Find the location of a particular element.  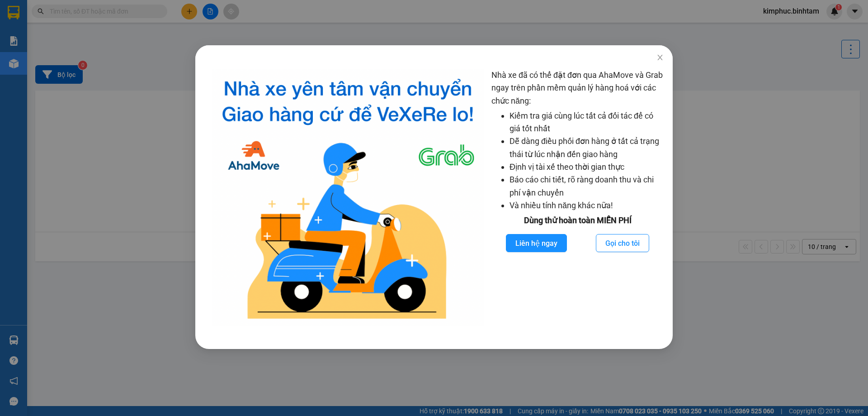

img: logo is located at coordinates (348, 197).